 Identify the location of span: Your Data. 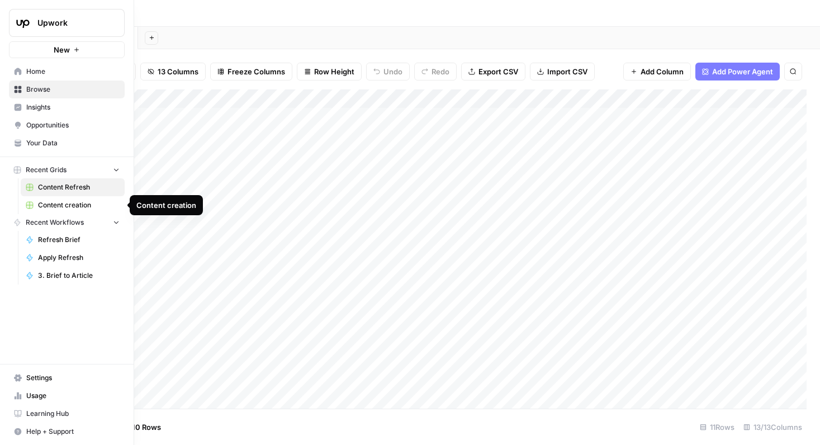
(73, 143).